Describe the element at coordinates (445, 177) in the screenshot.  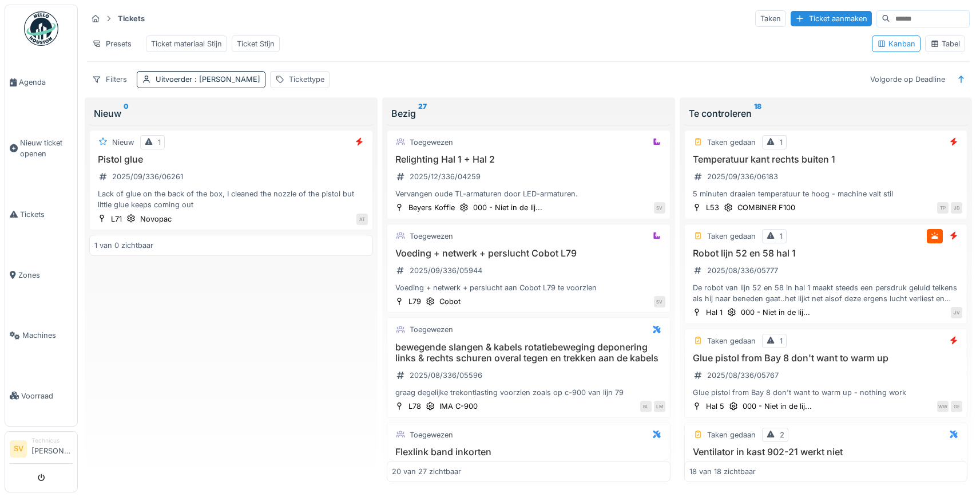
I see `div: 2025/12/336/04259` at that location.